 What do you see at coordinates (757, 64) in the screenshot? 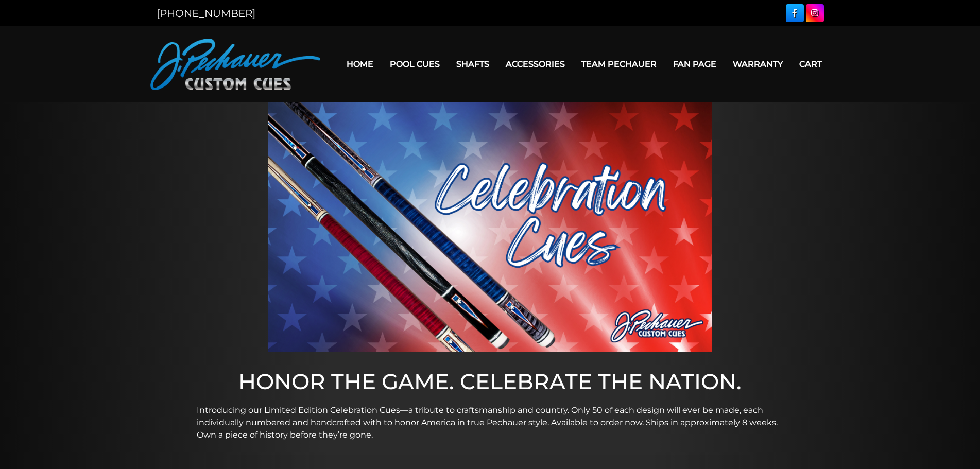
I see `a: Warranty` at bounding box center [757, 64].